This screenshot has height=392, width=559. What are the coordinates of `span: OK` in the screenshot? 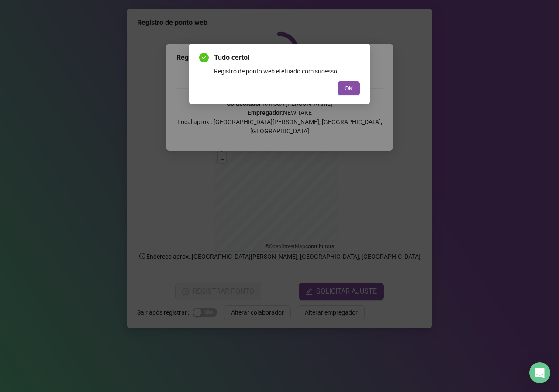 It's located at (349, 88).